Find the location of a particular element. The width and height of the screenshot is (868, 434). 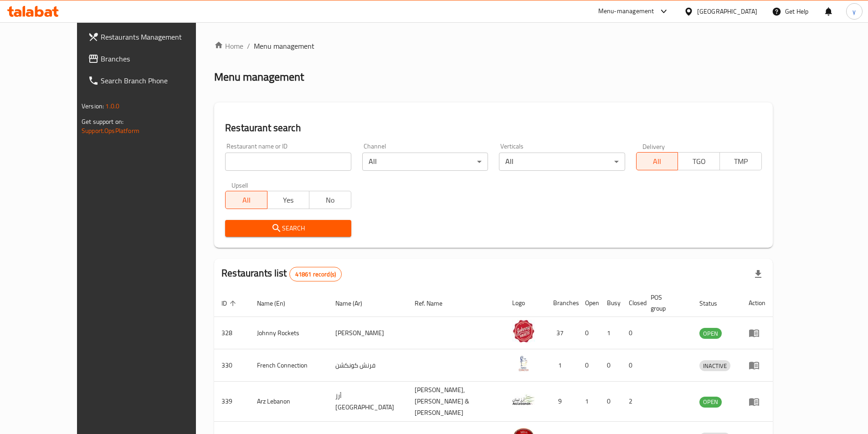

th: Open is located at coordinates (589, 303).